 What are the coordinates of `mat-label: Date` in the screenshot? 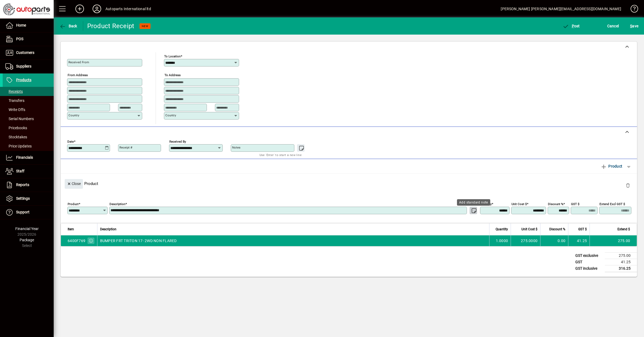 It's located at (71, 141).